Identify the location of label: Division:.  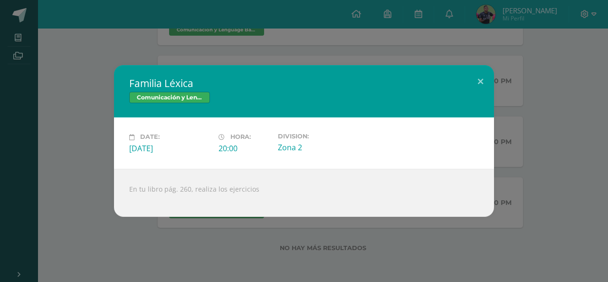
(319, 136).